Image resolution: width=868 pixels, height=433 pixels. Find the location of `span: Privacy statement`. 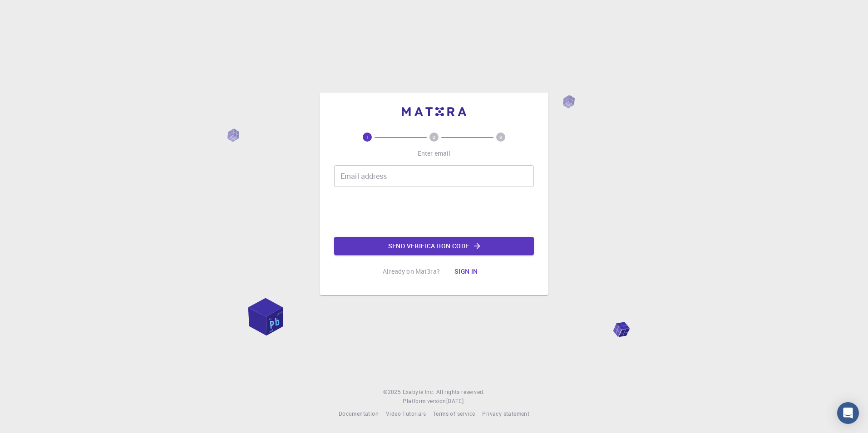

span: Privacy statement is located at coordinates (506, 414).